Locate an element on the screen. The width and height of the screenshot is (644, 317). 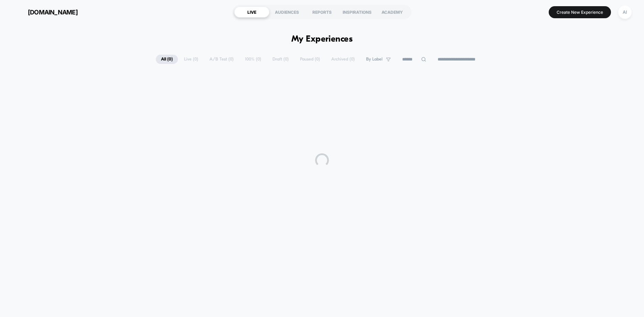
div: AI is located at coordinates (624, 12).